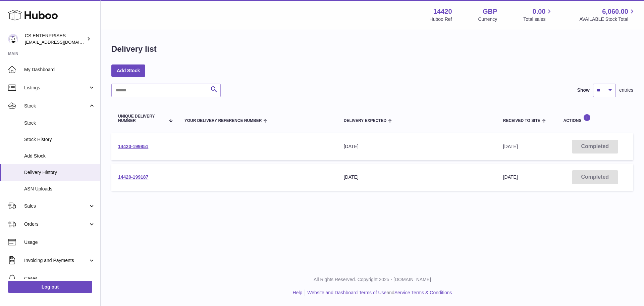 This screenshot has height=306, width=644. I want to click on div: CS ENTERPRISES, so click(55, 39).